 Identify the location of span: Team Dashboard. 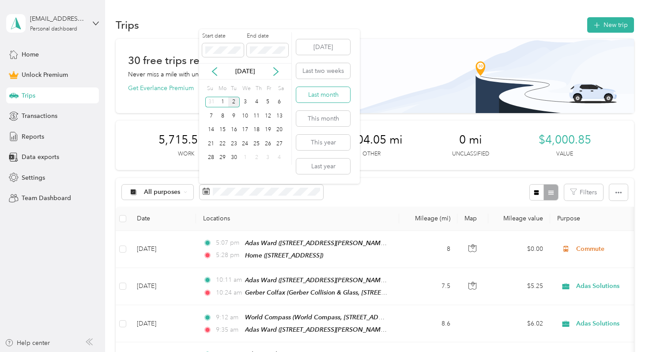
(46, 198).